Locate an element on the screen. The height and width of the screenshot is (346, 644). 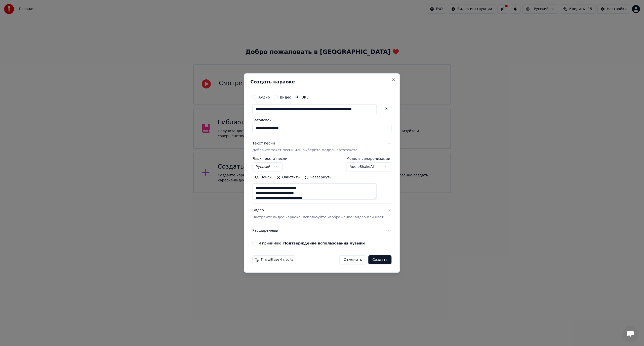
div: Видео is located at coordinates (318, 214).